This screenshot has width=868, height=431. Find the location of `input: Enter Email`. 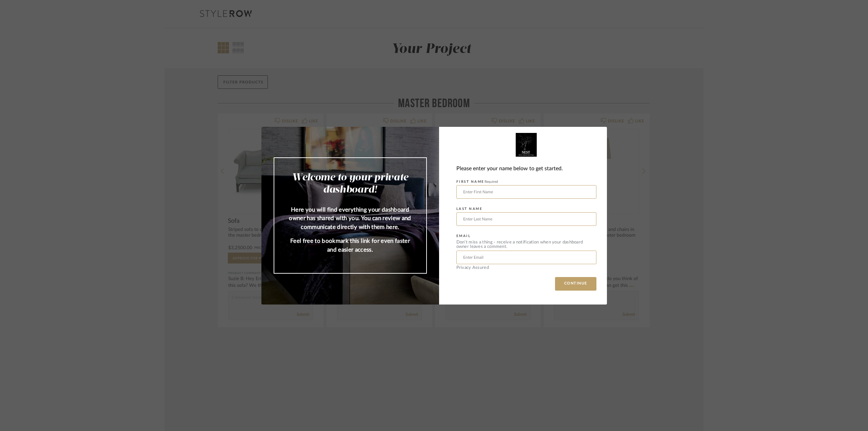

input: Enter Email is located at coordinates (526, 257).